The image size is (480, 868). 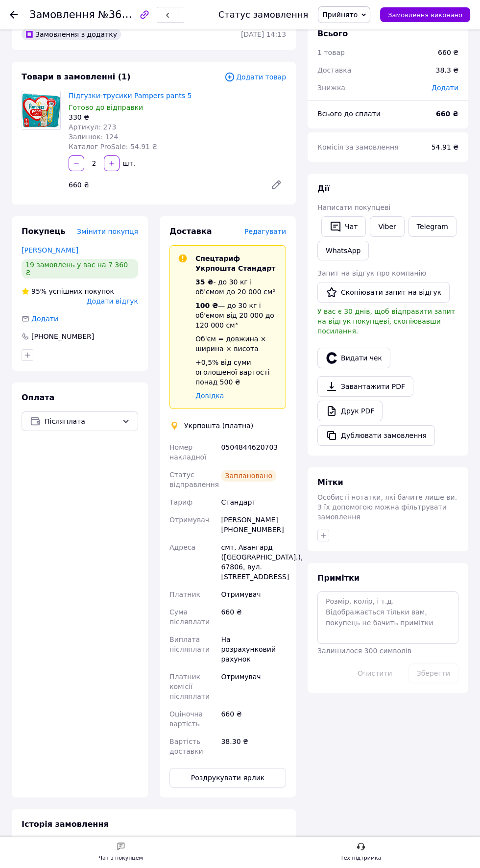 I want to click on img: Підгузки-трусики Pampers pants 5, so click(x=41, y=110).